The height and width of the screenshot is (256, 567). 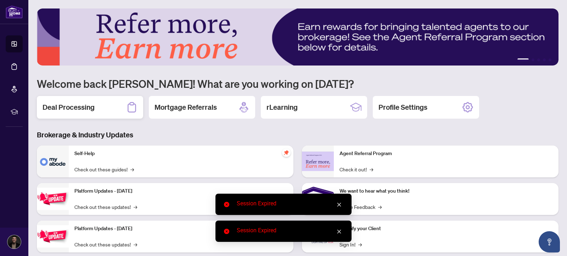 What do you see at coordinates (68, 107) in the screenshot?
I see `h2: Deal Processing` at bounding box center [68, 107].